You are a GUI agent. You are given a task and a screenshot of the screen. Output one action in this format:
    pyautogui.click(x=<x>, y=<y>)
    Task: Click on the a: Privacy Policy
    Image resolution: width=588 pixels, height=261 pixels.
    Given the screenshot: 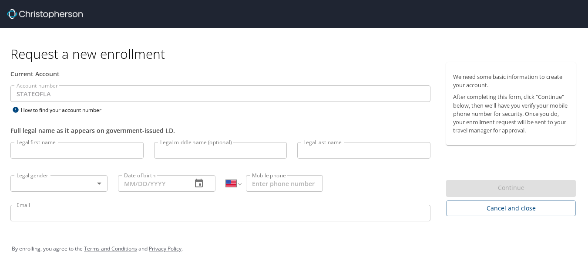 What is the action you would take?
    pyautogui.click(x=165, y=248)
    